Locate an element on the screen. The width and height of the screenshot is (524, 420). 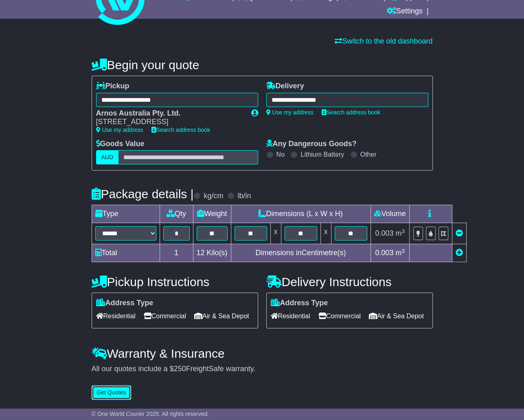
label: Delivery is located at coordinates (285, 86).